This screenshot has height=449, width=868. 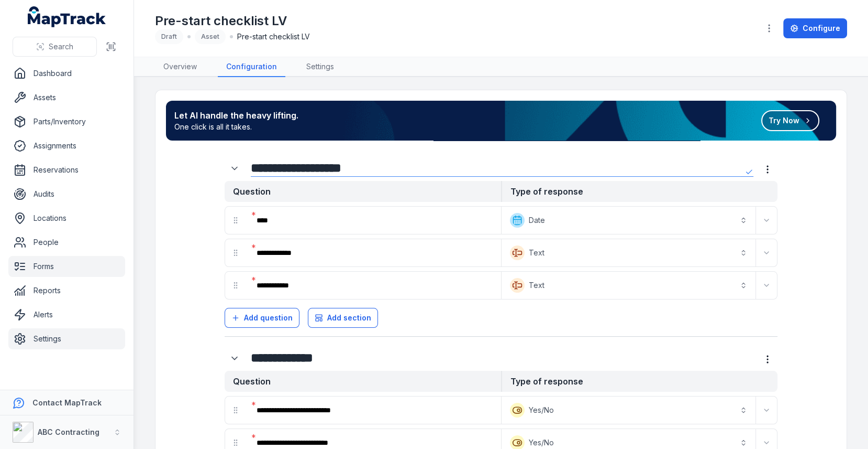 I want to click on span: Add question, so click(x=268, y=318).